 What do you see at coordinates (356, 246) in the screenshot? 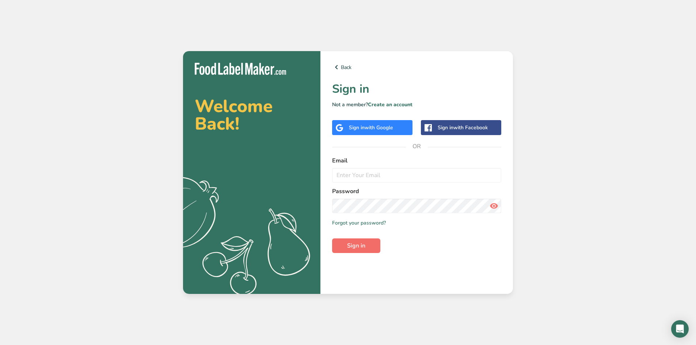
I see `button: Sign in` at bounding box center [356, 246].